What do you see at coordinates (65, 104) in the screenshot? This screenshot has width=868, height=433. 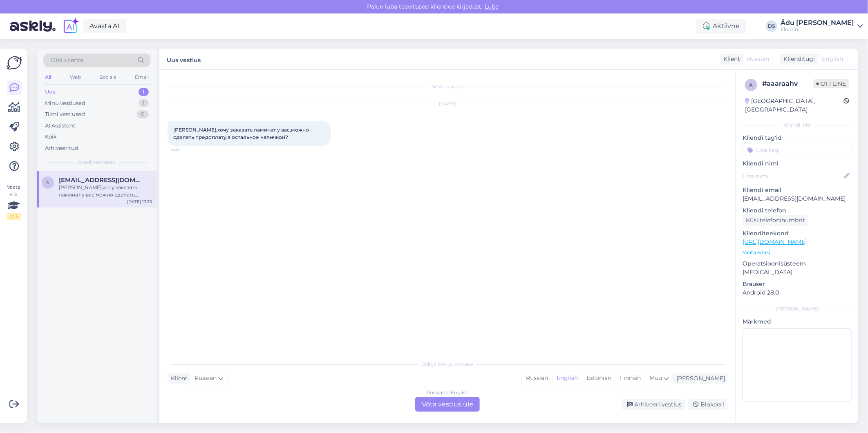 I see `div: Minu vestlused` at bounding box center [65, 104].